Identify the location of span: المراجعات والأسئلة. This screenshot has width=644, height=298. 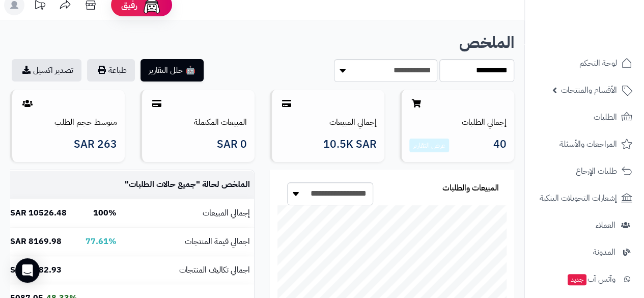
(588, 144).